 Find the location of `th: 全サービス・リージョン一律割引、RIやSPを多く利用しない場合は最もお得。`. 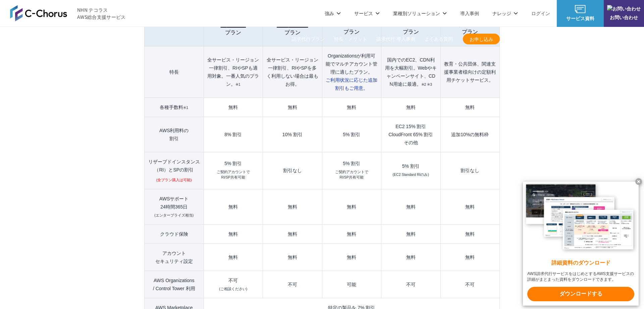

th: 全サービス・リージョン一律割引、RIやSPを多く利用しない場合は最もお得。 is located at coordinates (293, 72).